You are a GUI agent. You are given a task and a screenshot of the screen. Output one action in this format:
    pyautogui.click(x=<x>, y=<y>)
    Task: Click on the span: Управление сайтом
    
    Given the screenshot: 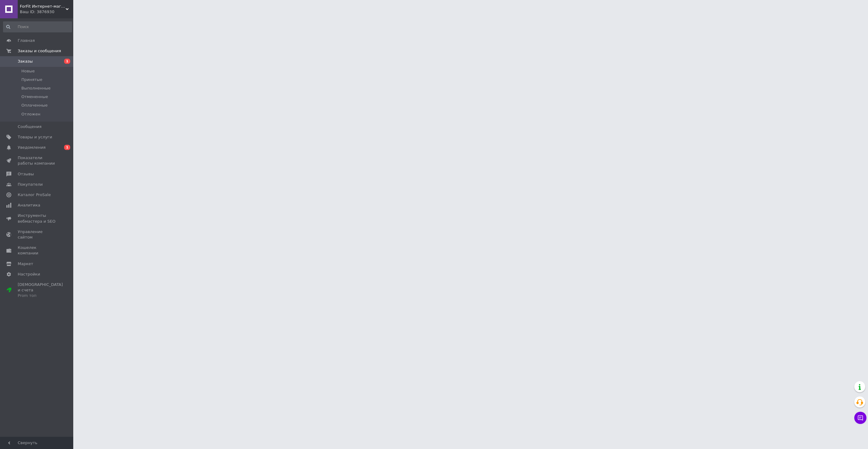 What is the action you would take?
    pyautogui.click(x=37, y=234)
    